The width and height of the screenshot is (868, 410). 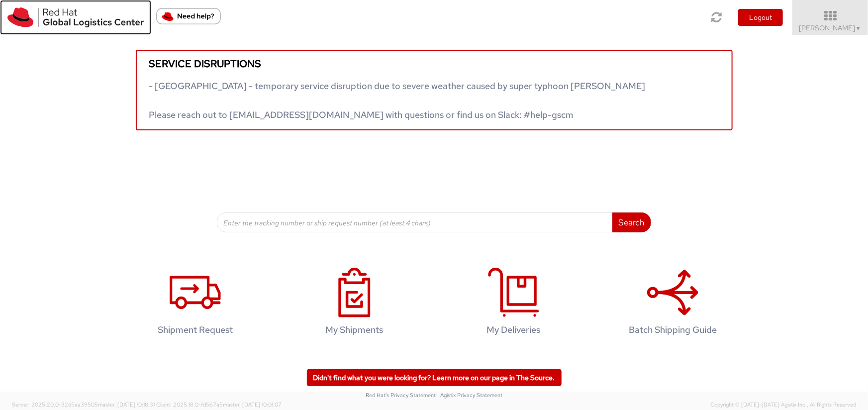 I want to click on h4: Shipment Request, so click(x=195, y=330).